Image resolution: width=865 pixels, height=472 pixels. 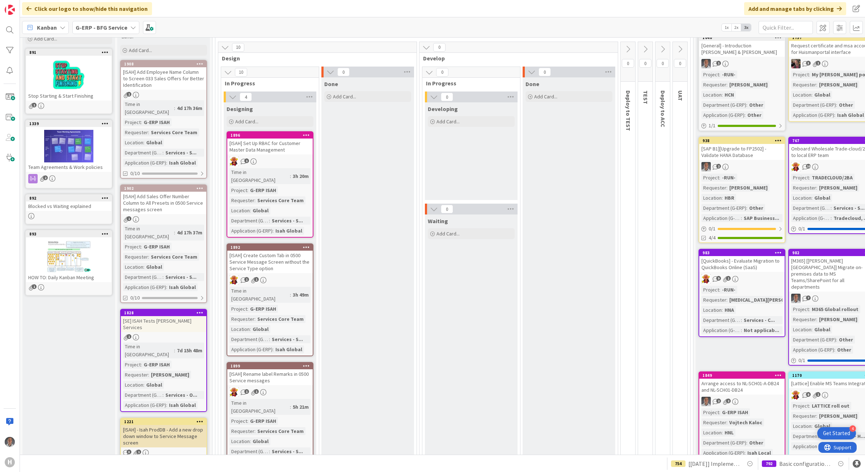 What do you see at coordinates (271, 135) in the screenshot?
I see `div: 1896` at bounding box center [271, 135].